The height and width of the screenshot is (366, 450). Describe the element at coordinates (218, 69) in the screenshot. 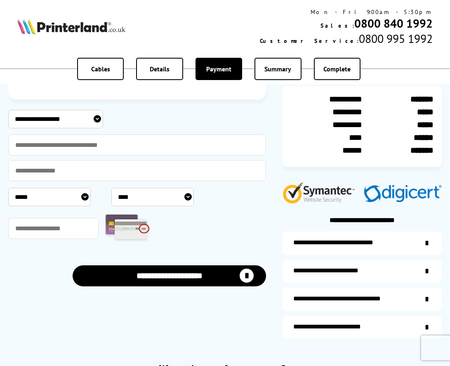

I see `span: Payment` at that location.